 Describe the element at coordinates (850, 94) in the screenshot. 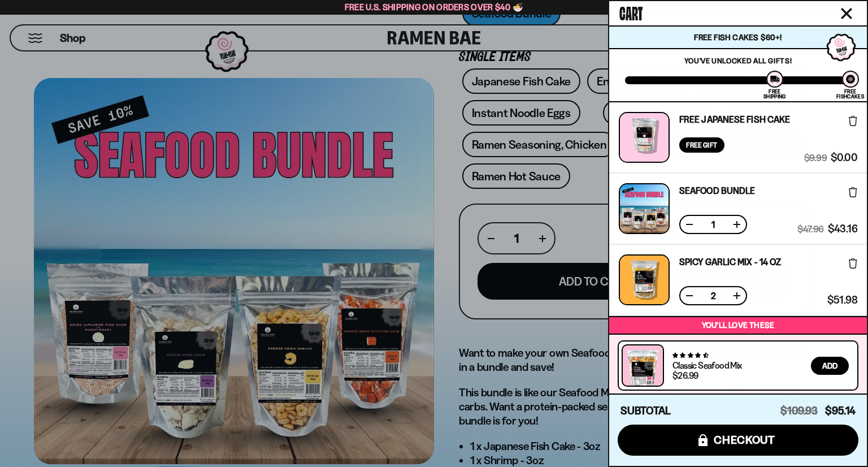

I see `div: Free Fishcakes` at that location.